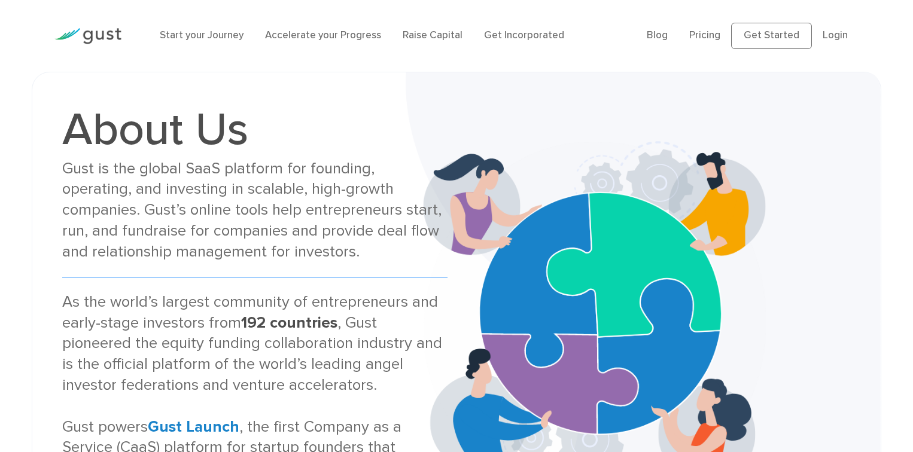 The width and height of the screenshot is (913, 452). Describe the element at coordinates (433, 35) in the screenshot. I see `a: Raise Capital` at that location.